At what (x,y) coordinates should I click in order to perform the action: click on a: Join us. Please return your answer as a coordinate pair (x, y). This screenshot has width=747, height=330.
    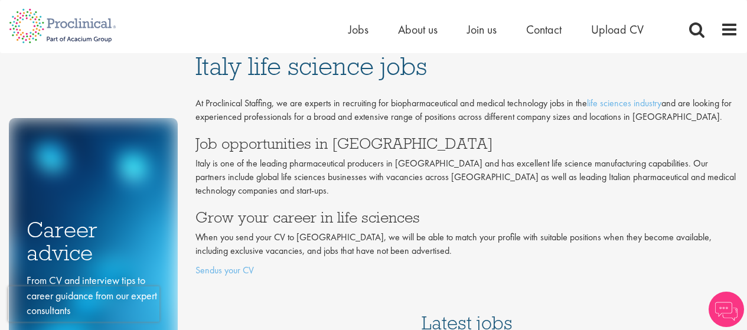
    Looking at the image, I should click on (482, 30).